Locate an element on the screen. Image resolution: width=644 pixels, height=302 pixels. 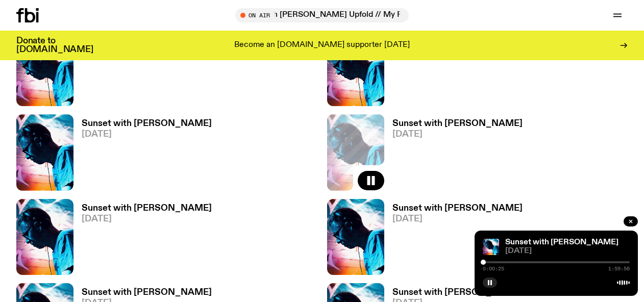
span: Tune in live is located at coordinates (325, 15).